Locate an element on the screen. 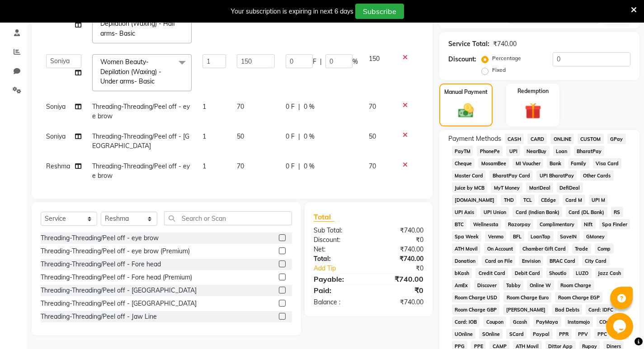  span: Cheque is located at coordinates (463, 163).